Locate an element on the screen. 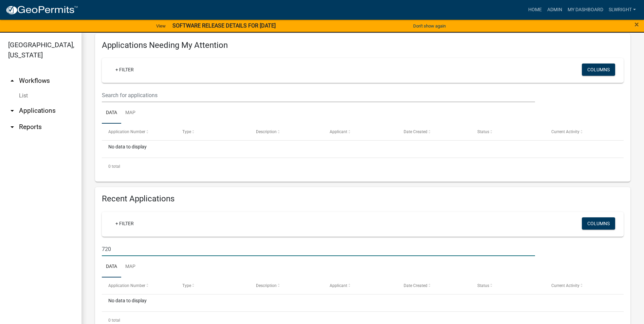 The width and height of the screenshot is (644, 324). a: Home is located at coordinates (535, 10).